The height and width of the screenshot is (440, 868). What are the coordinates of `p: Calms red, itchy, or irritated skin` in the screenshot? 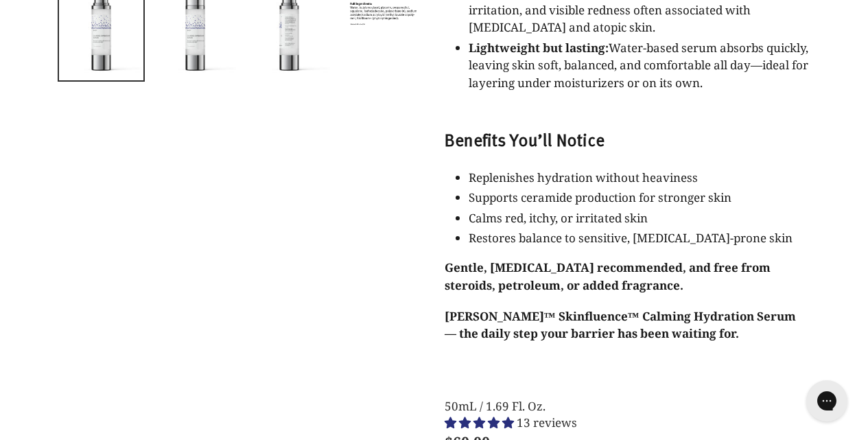 It's located at (638, 219).